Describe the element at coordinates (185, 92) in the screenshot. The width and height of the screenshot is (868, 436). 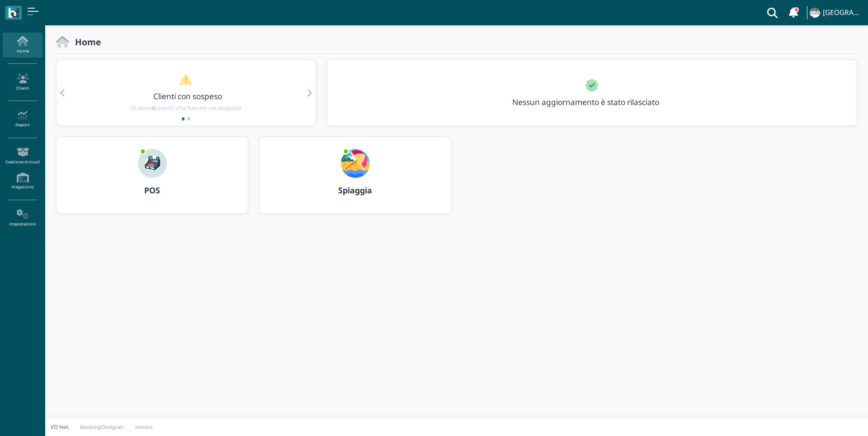
I see `div: 1 / 2` at that location.